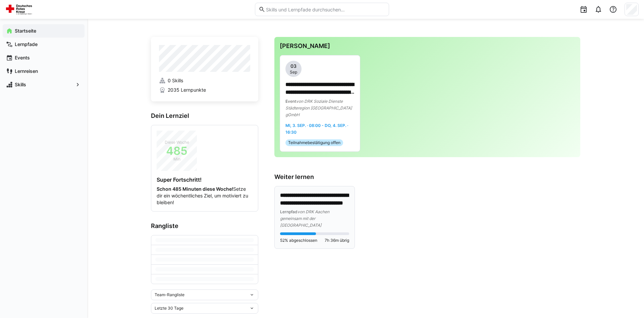 The height and width of the screenshot is (318, 644). Describe the element at coordinates (317, 128) in the screenshot. I see `span: Mi, 3. Sep. · 08:00 - Do, 4. Sep. · 16:30` at that location.